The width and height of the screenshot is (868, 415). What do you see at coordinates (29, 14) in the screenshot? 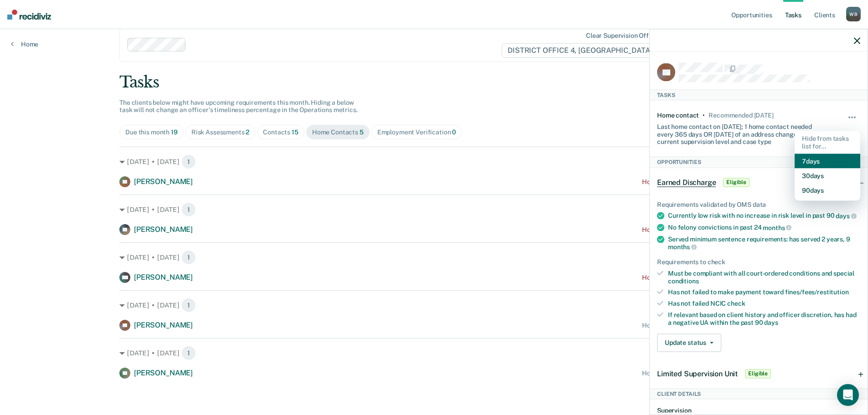
I see `img: Recidiviz` at bounding box center [29, 14].